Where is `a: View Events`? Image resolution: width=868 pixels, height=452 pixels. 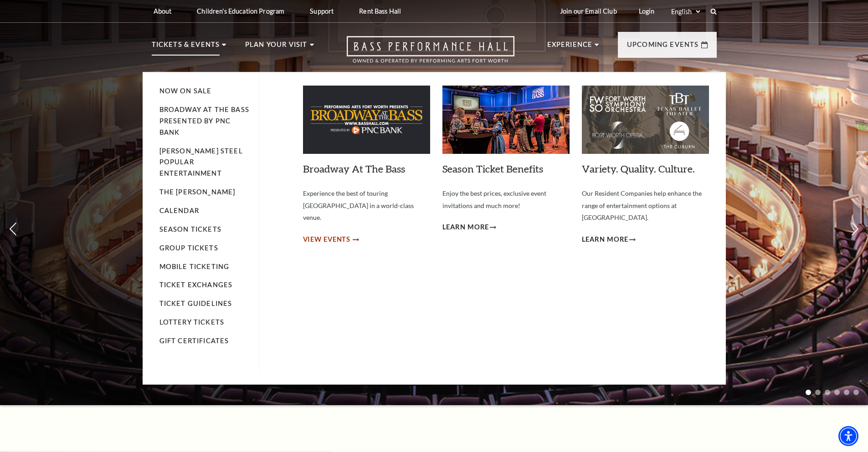 a: View Events is located at coordinates (331, 239).